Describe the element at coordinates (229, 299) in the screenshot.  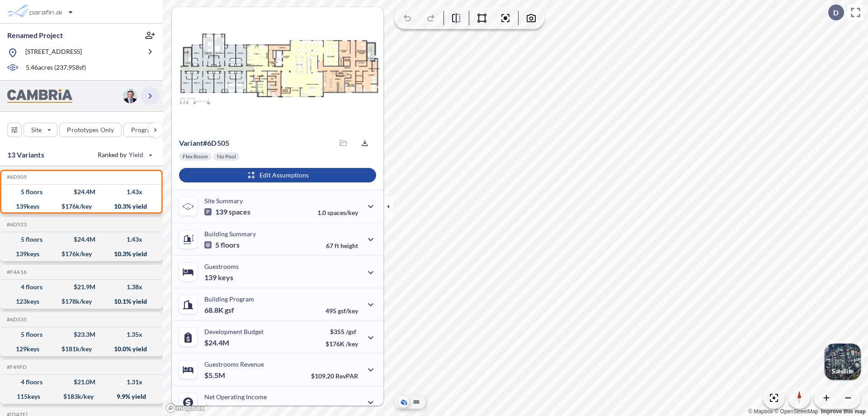
I see `p: Building Program` at that location.